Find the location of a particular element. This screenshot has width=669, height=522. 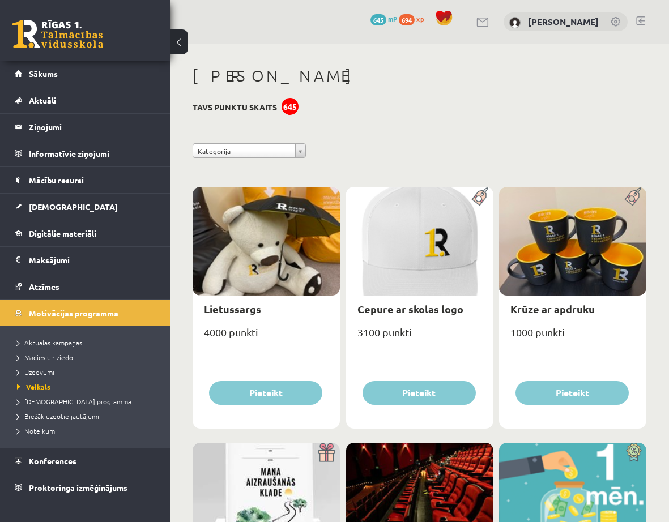

span: Kategorija is located at coordinates (244, 151).